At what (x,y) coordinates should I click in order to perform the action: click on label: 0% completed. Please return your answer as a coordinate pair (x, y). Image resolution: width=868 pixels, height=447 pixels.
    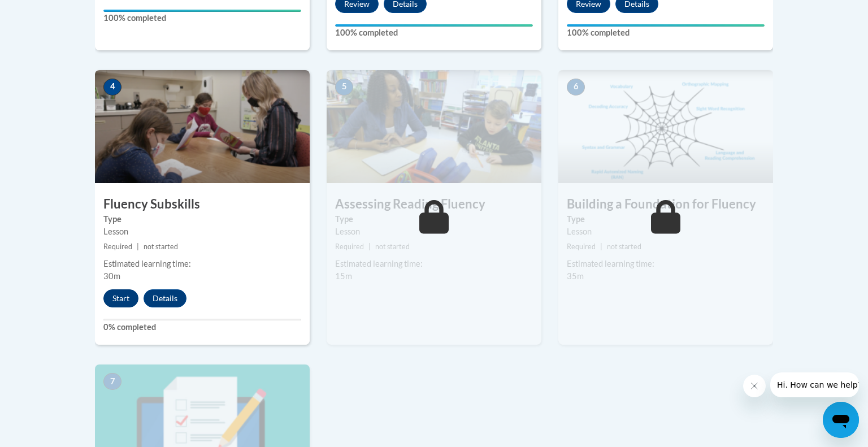
    Looking at the image, I should click on (202, 327).